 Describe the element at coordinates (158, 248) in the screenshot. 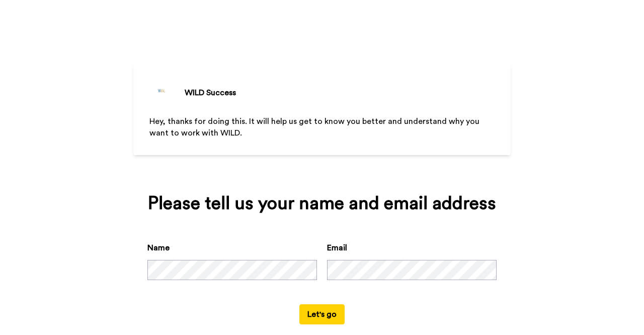

I see `label: Name` at that location.